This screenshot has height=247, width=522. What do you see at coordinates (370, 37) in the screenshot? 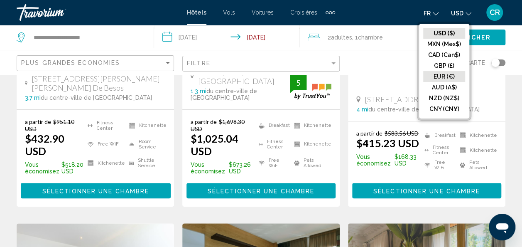
I see `span: Chambre` at bounding box center [370, 37].